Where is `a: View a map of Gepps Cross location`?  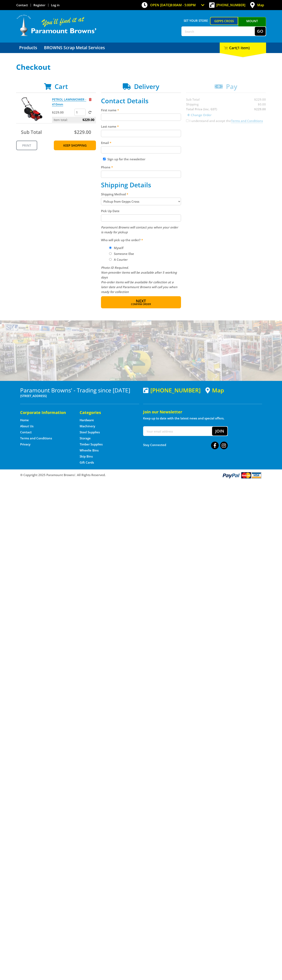
a: View a map of Gepps Cross location is located at coordinates (214, 390).